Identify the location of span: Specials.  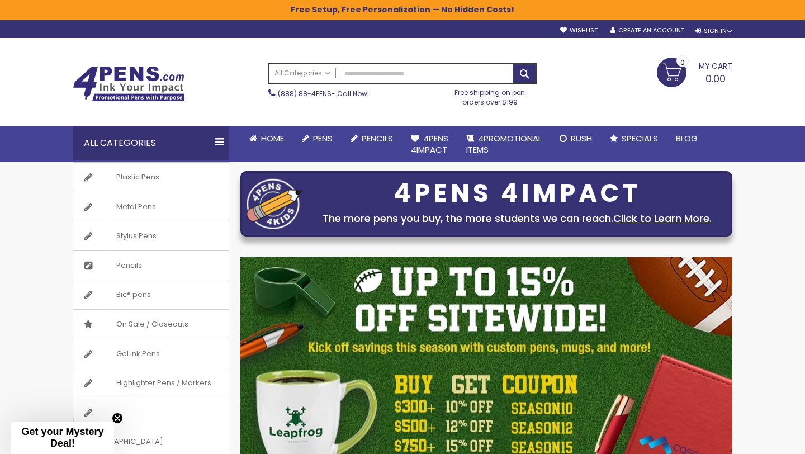
(640, 138).